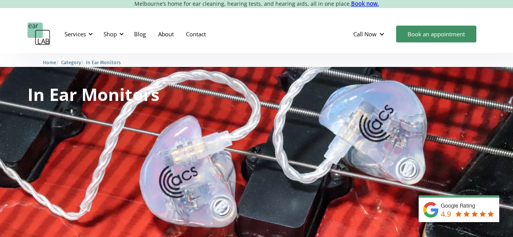  Describe the element at coordinates (71, 62) in the screenshot. I see `span: Category` at that location.